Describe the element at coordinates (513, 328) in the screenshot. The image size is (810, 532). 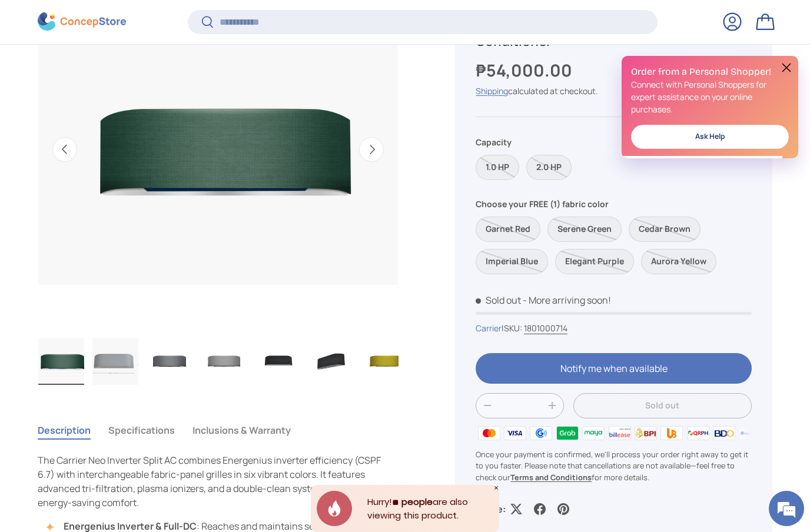
I see `span: SKU:` at that location.